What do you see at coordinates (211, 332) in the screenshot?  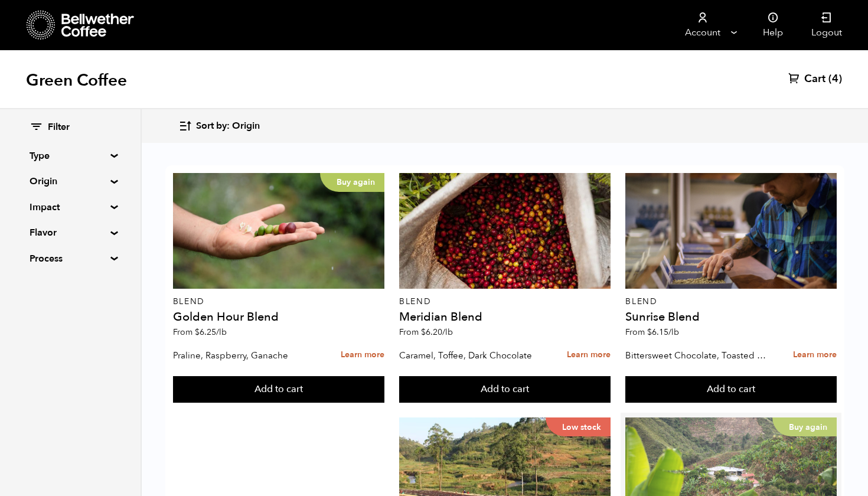 I see `bdi: 6.25` at bounding box center [211, 332].